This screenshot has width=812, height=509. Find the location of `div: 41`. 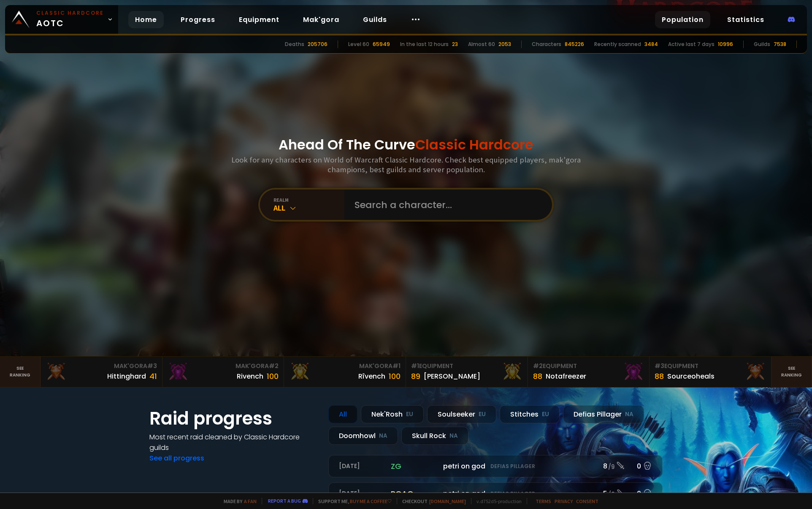

div: 41 is located at coordinates (153, 376).